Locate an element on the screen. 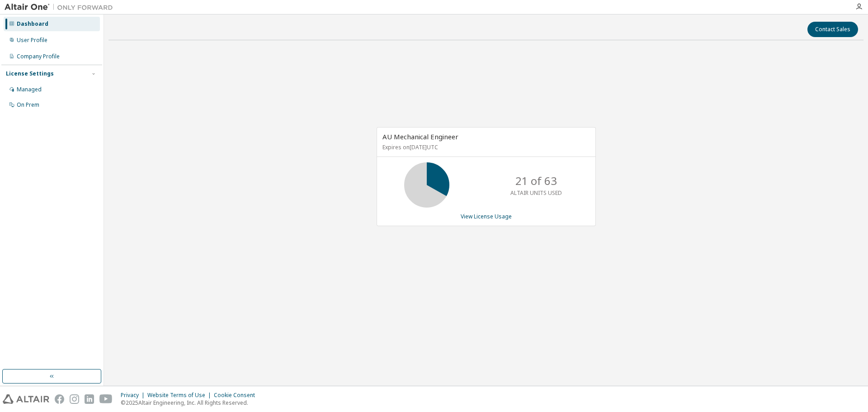 This screenshot has width=868, height=412. span: AU Mechanical Engineer is located at coordinates (421, 137).